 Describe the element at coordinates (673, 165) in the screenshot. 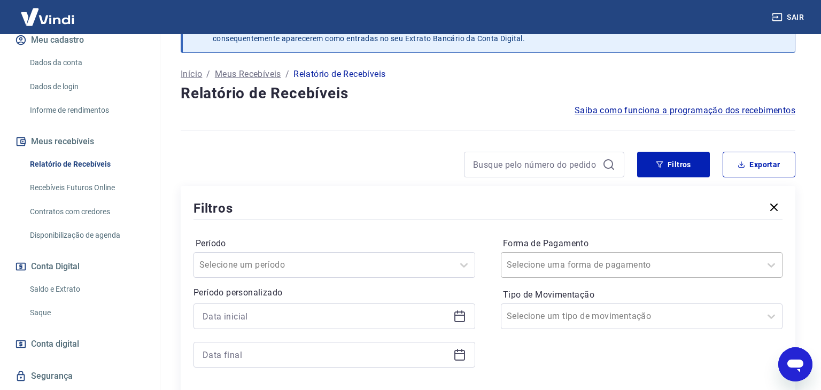

I see `button: Filtros` at that location.